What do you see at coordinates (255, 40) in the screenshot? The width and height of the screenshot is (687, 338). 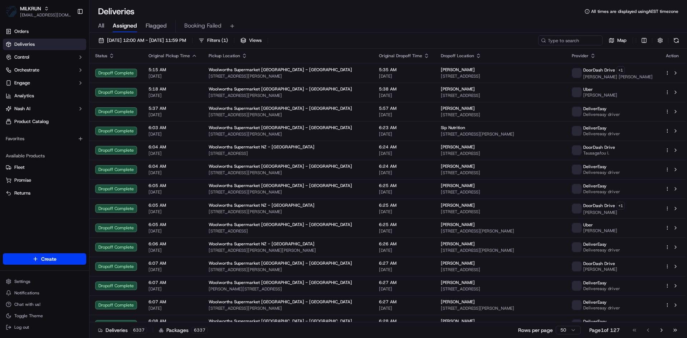 I see `span: Views` at bounding box center [255, 40].